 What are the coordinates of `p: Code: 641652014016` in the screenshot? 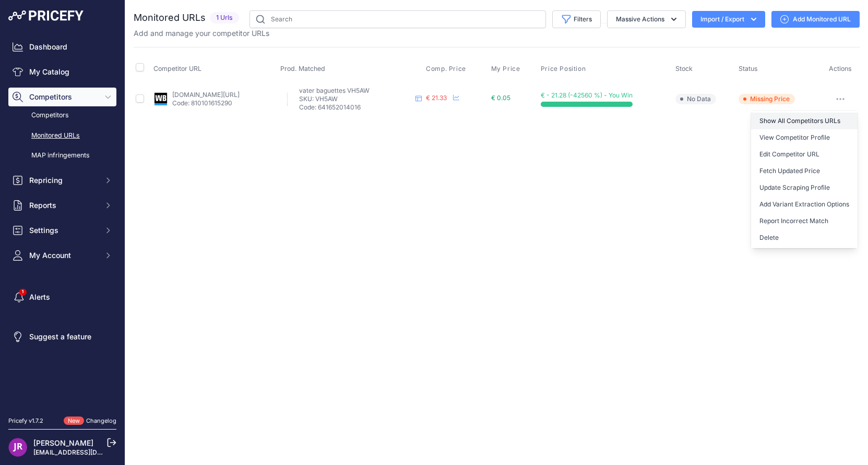 It's located at (355, 108).